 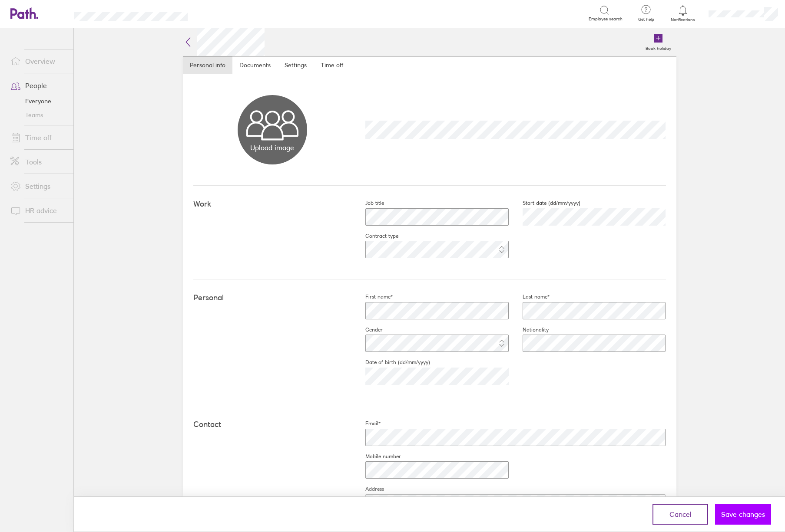 What do you see at coordinates (646, 20) in the screenshot?
I see `span: Get help` at bounding box center [646, 20].